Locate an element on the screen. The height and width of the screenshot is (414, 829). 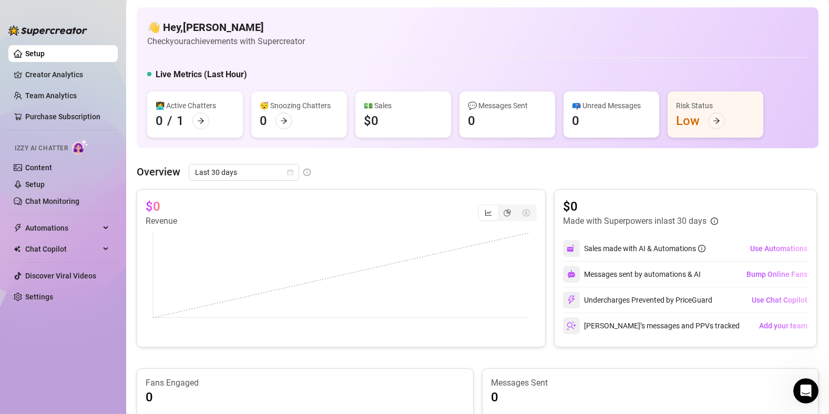
a: Purchase Subscription is located at coordinates (67, 117).